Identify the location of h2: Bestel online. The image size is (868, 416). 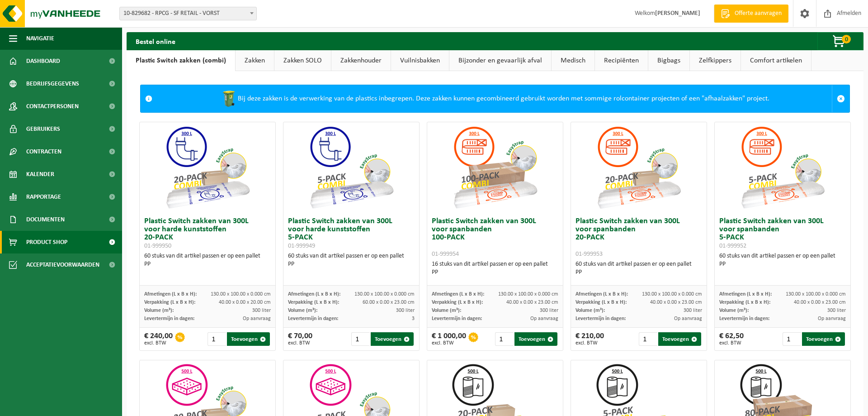
(155, 41).